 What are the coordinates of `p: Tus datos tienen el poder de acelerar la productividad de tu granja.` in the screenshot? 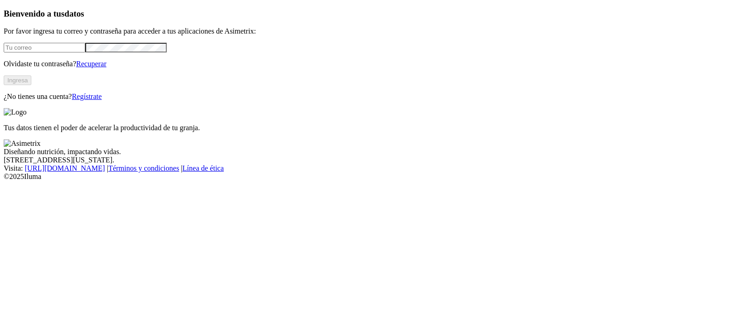 It's located at (368, 128).